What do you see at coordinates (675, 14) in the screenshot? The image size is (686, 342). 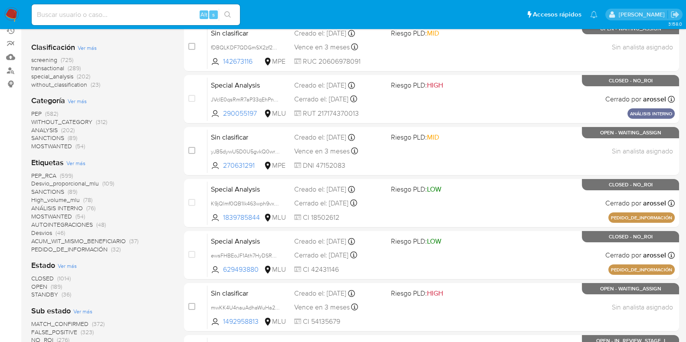 I see `a: Salir` at bounding box center [675, 14].